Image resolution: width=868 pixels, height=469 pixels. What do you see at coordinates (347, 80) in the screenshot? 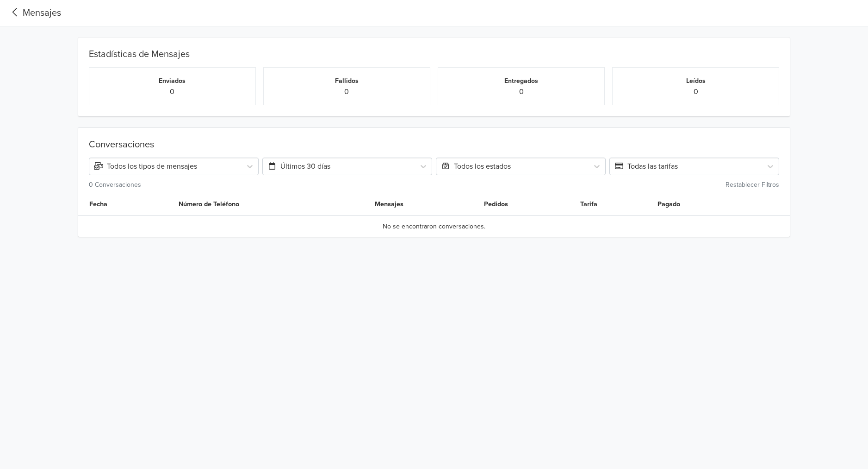
I see `small: Fallidos` at bounding box center [347, 80].